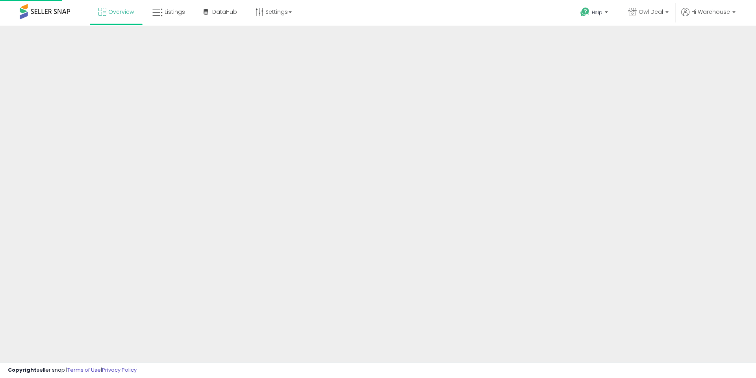  What do you see at coordinates (651, 12) in the screenshot?
I see `span: Owl Deal` at bounding box center [651, 12].